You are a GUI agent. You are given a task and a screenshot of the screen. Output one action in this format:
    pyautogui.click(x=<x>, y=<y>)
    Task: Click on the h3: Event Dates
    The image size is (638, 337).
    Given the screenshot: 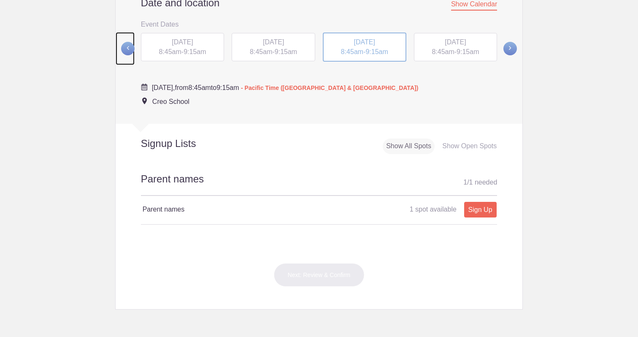 What is the action you would take?
    pyautogui.click(x=319, y=24)
    